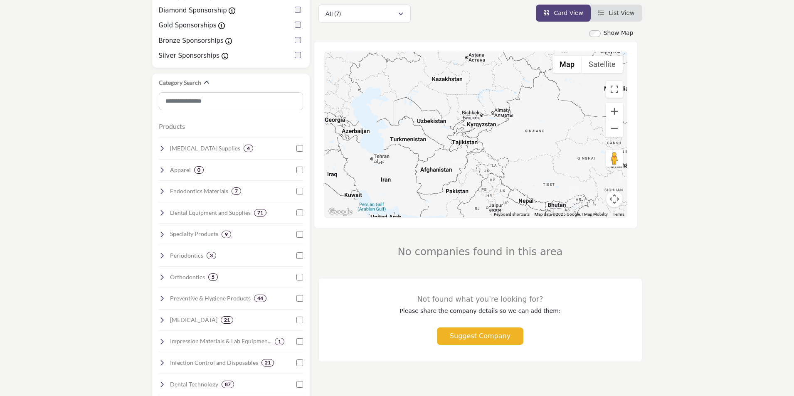 Image resolution: width=794 pixels, height=396 pixels. I want to click on b: 9, so click(226, 234).